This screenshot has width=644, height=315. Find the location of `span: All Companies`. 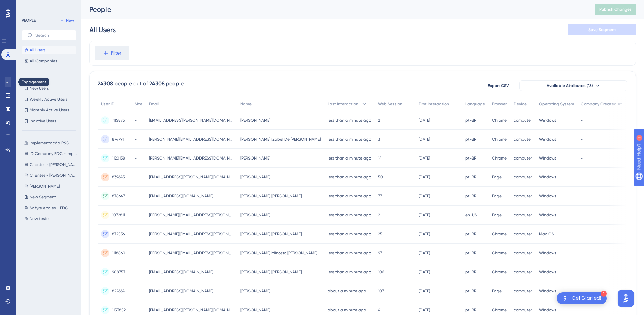

span: All Companies is located at coordinates (43, 61).